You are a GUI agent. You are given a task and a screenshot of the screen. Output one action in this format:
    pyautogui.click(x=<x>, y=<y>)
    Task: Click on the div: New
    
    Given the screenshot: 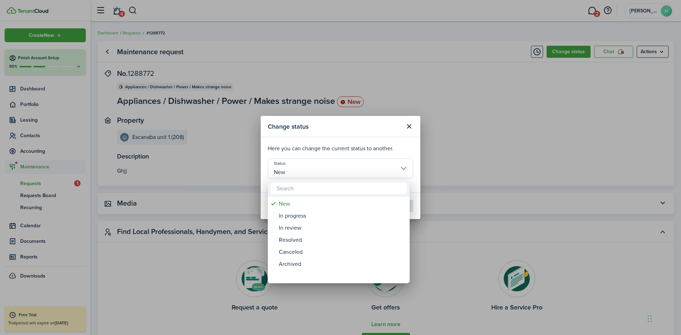 What is the action you would take?
    pyautogui.click(x=342, y=204)
    